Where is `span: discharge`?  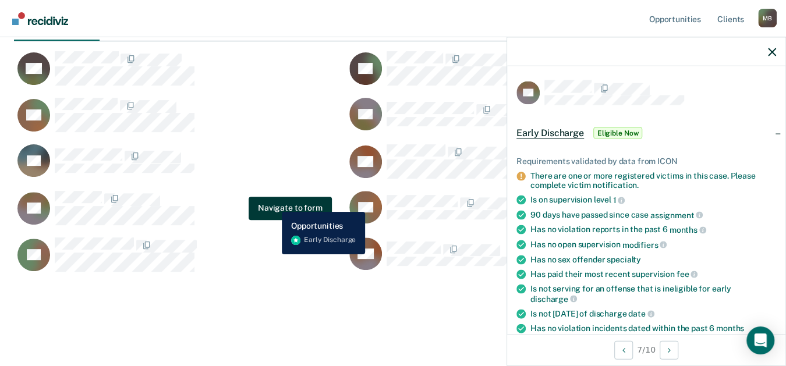 span: discharge is located at coordinates (553, 299).